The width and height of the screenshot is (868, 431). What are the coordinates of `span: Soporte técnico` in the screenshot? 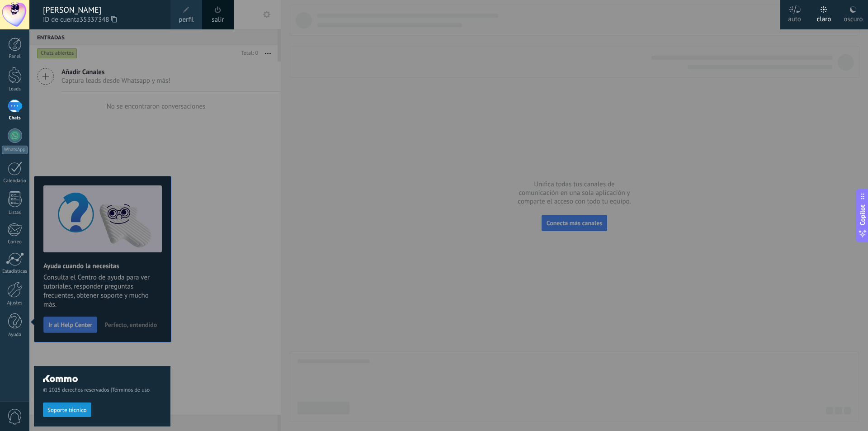 It's located at (67, 410).